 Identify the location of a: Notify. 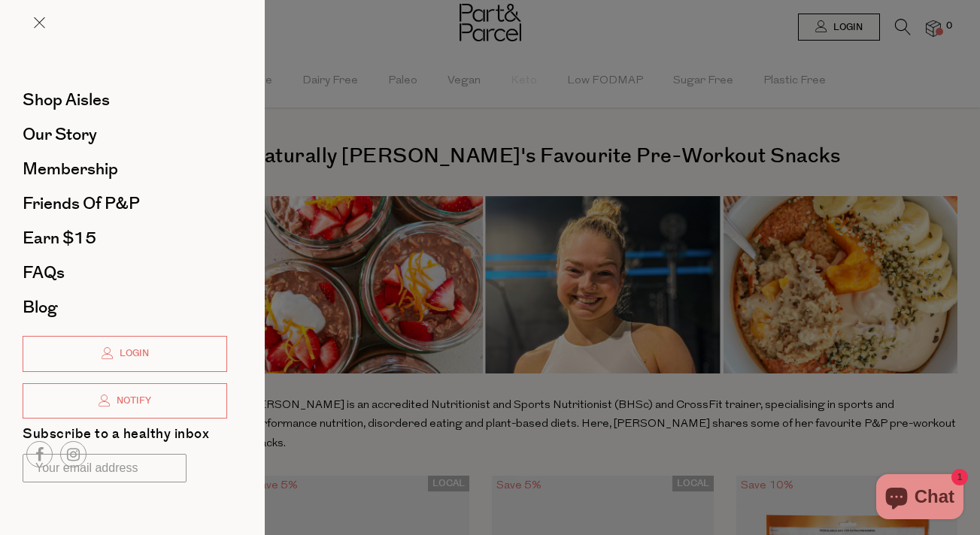
(125, 402).